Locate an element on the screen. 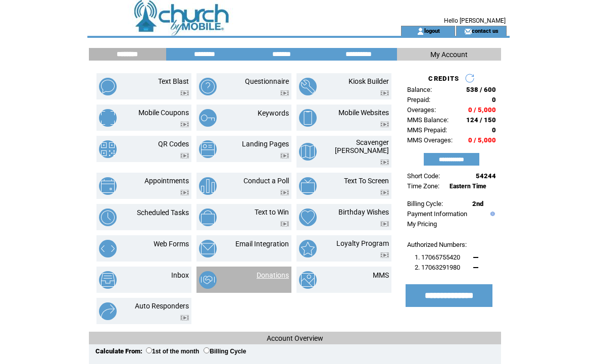 This screenshot has width=597, height=364. span: Calculate From: is located at coordinates (119, 350).